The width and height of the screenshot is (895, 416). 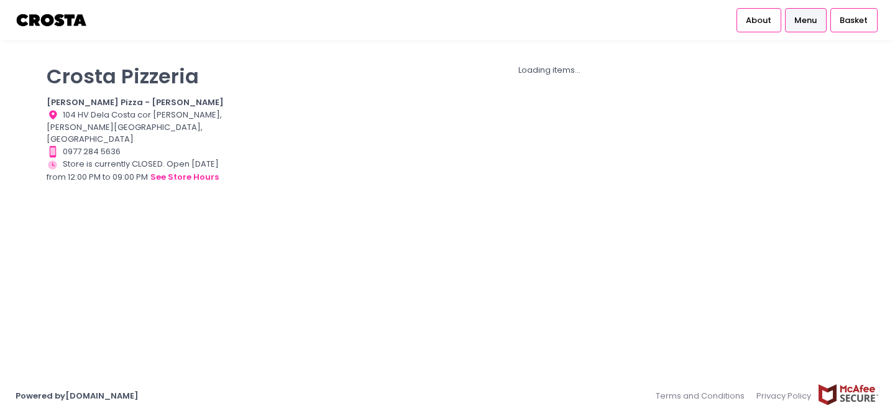 I want to click on div: 0977 284 5636, so click(x=141, y=152).